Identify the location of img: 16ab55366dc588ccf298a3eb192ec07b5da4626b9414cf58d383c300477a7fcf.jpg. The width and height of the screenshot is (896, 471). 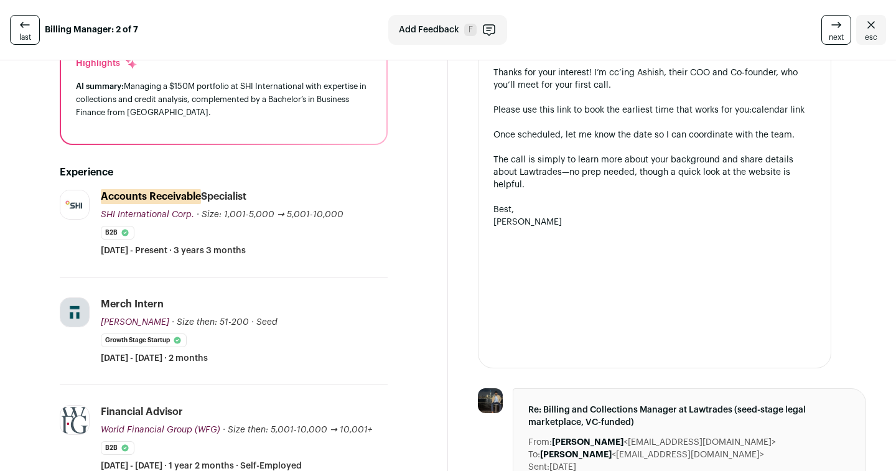
(75, 312).